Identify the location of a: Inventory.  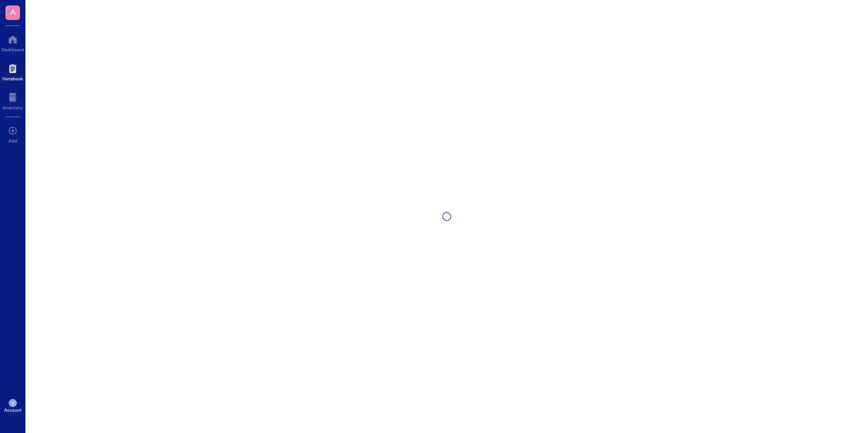
(13, 100).